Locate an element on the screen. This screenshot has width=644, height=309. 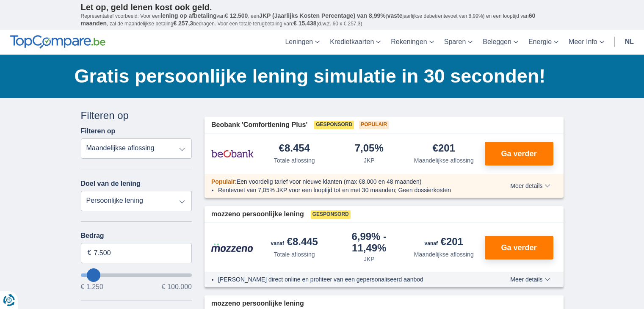
a: Meer Info is located at coordinates (587, 42).